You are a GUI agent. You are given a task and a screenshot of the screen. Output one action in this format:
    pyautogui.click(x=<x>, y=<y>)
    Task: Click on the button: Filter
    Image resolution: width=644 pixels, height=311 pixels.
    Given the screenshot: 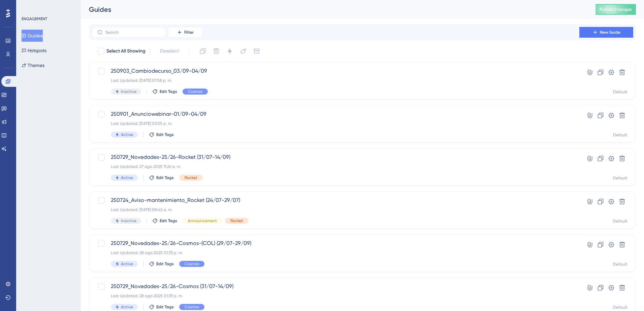 What is the action you would take?
    pyautogui.click(x=185, y=33)
    